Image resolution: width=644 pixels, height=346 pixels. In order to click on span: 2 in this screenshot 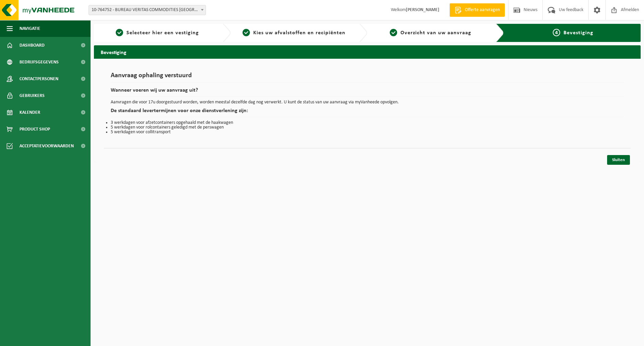, I will do `click(246, 33)`.